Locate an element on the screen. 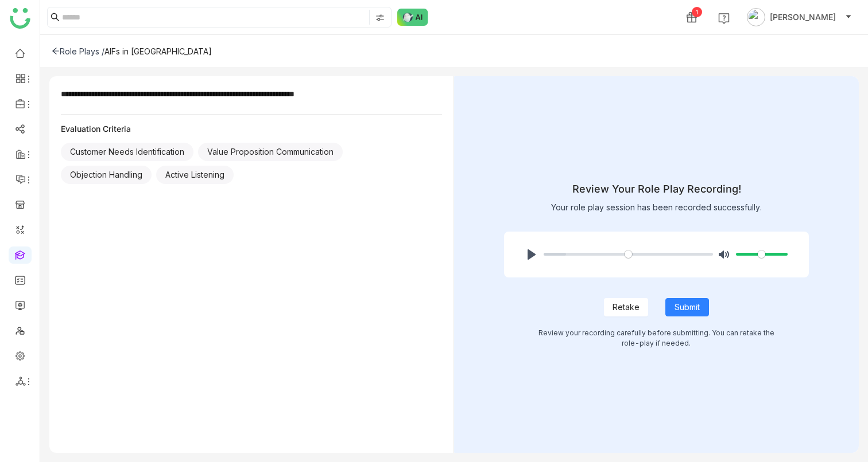 The image size is (868, 462). span: Retake is located at coordinates (625, 307).